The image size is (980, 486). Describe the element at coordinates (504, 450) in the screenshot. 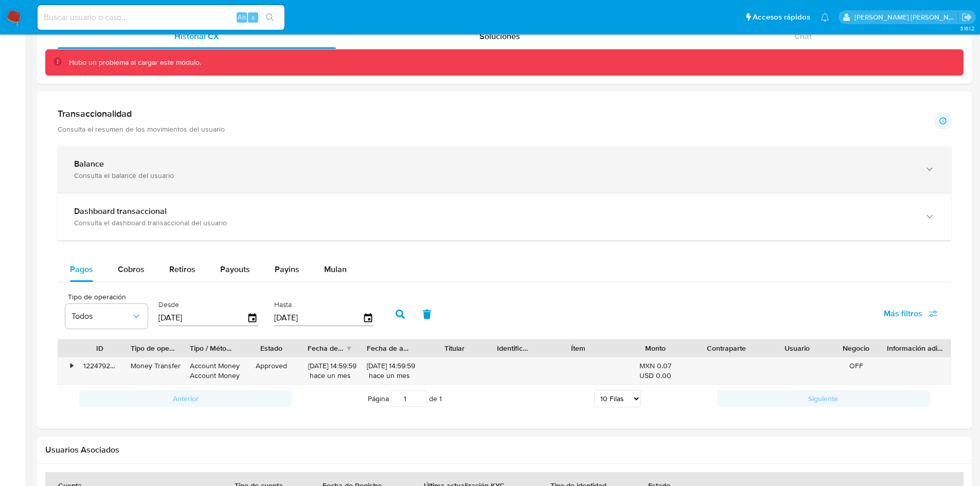

I see `h2: Usuarios Asociados` at that location.